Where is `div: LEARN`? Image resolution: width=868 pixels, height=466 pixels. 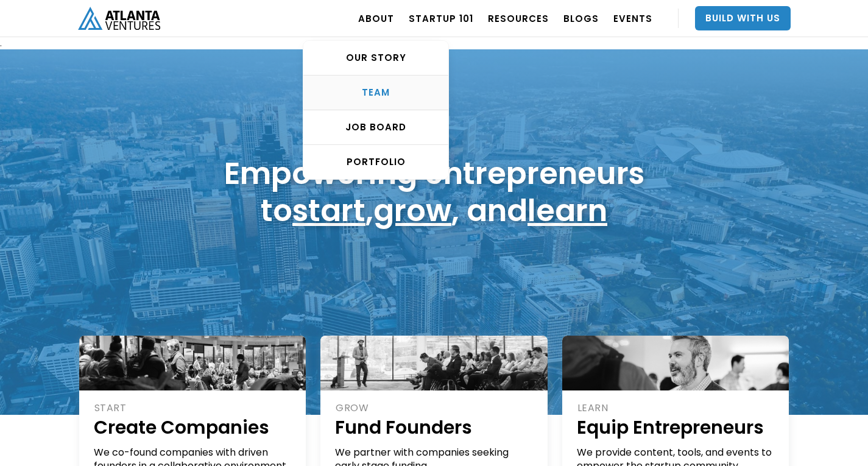 div: LEARN is located at coordinates (677, 408).